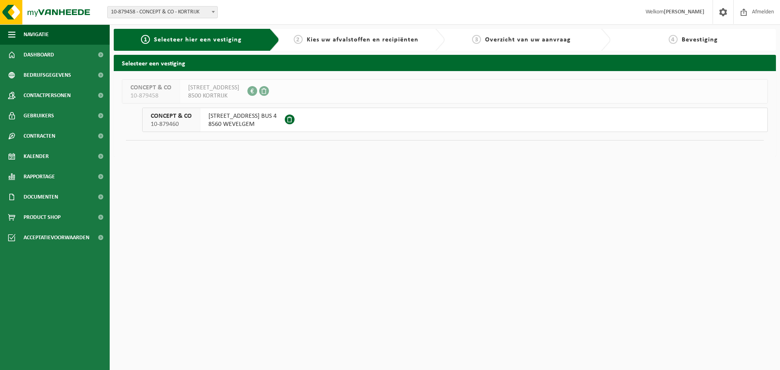 The width and height of the screenshot is (780, 370). Describe the element at coordinates (41, 197) in the screenshot. I see `span: Documenten` at that location.